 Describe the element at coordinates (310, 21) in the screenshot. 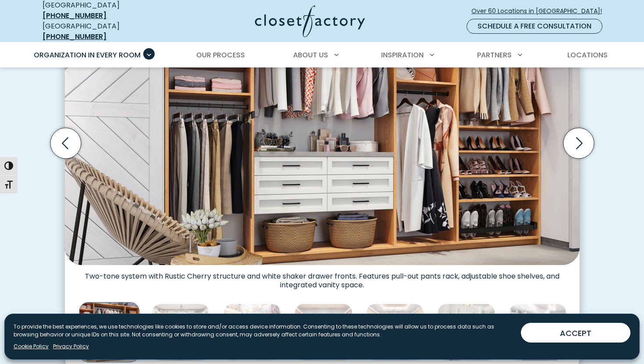

I see `img: Closet Factory Logo` at that location.